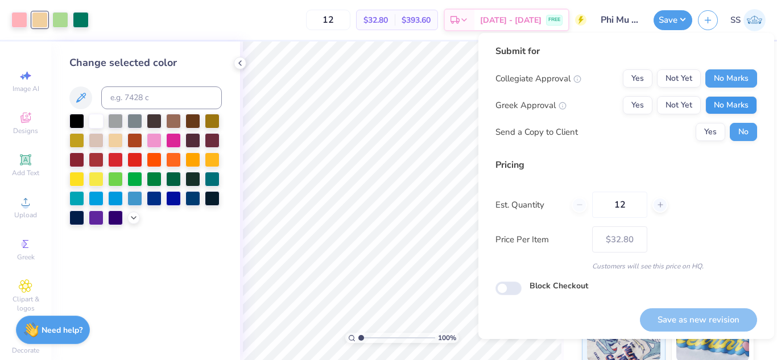 Image resolution: width=777 pixels, height=360 pixels. Describe the element at coordinates (554, 20) in the screenshot. I see `span: FREE` at that location.